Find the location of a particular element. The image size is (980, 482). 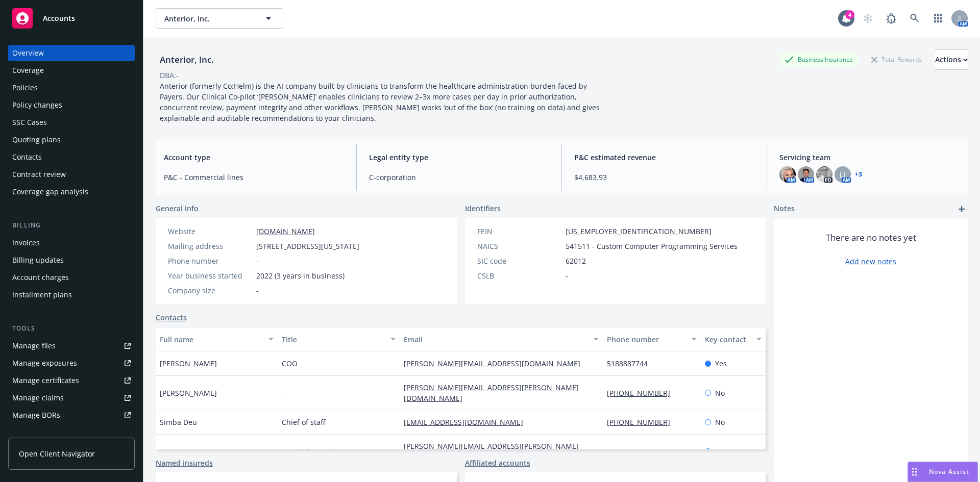

a: Add new notes is located at coordinates (871, 262).